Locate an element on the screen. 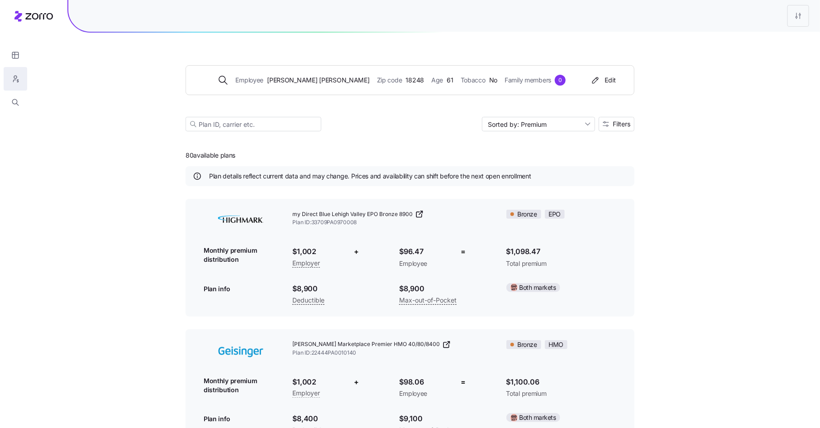 The width and height of the screenshot is (820, 428). span: Deductible is located at coordinates (309, 300).